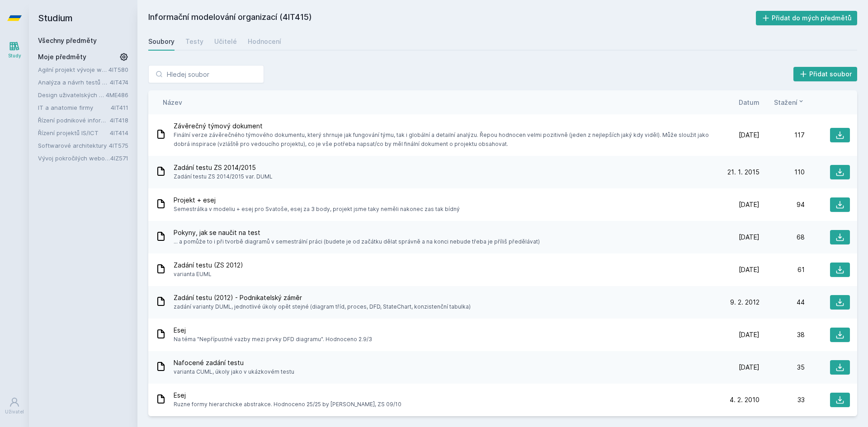 This screenshot has width=868, height=427. Describe the element at coordinates (782, 135) in the screenshot. I see `div: 117` at that location.